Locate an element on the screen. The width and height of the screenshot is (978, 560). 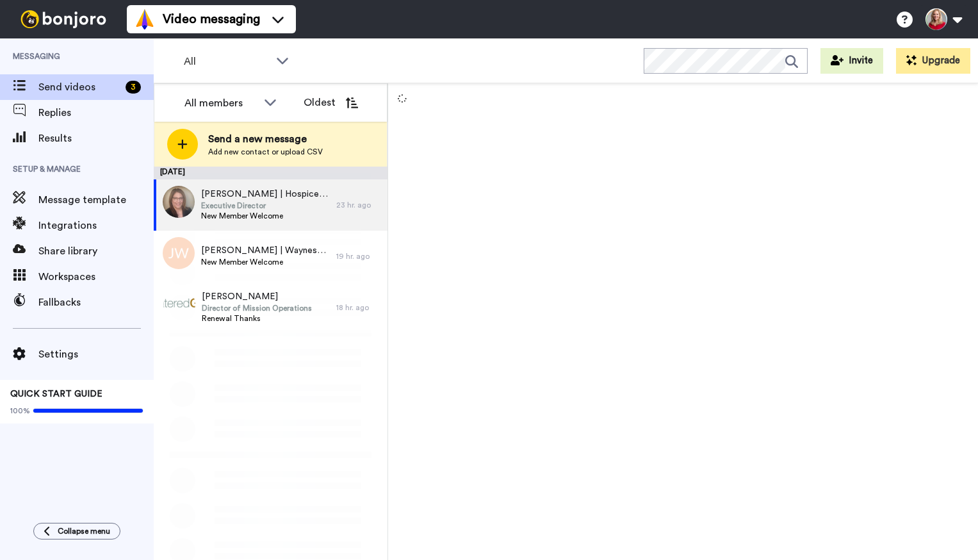
button: Collapse menu is located at coordinates (77, 531).